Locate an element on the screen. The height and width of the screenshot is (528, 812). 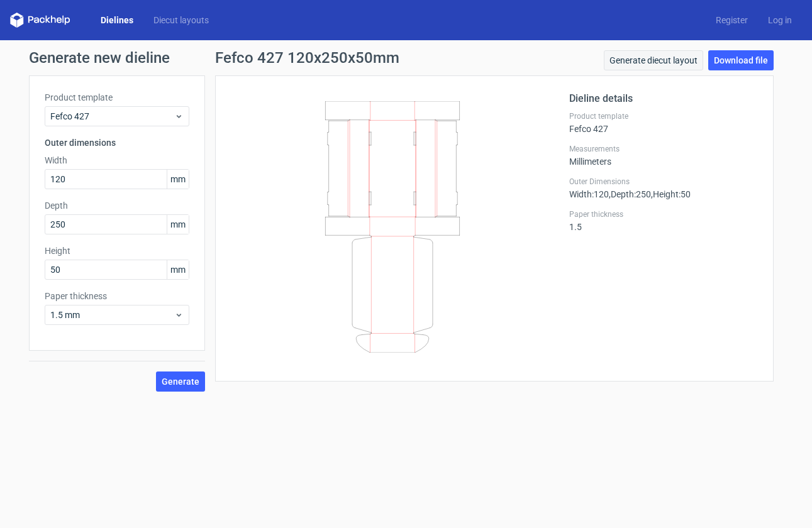
div: 1.5 is located at coordinates (664, 220).